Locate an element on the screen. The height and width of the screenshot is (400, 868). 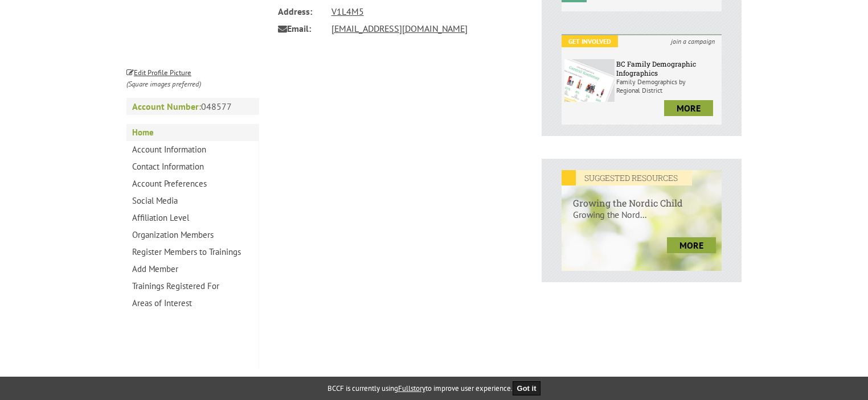
a: V1L4M5 is located at coordinates (347, 12).